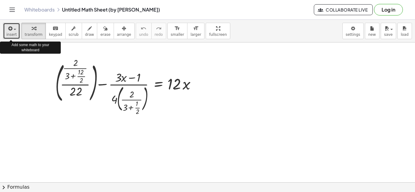 This screenshot has width=415, height=192. I want to click on span: erase, so click(105, 35).